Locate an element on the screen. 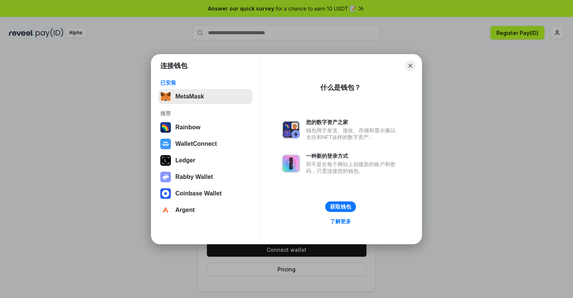 The image size is (573, 298). div: MetaMask is located at coordinates (190, 97).